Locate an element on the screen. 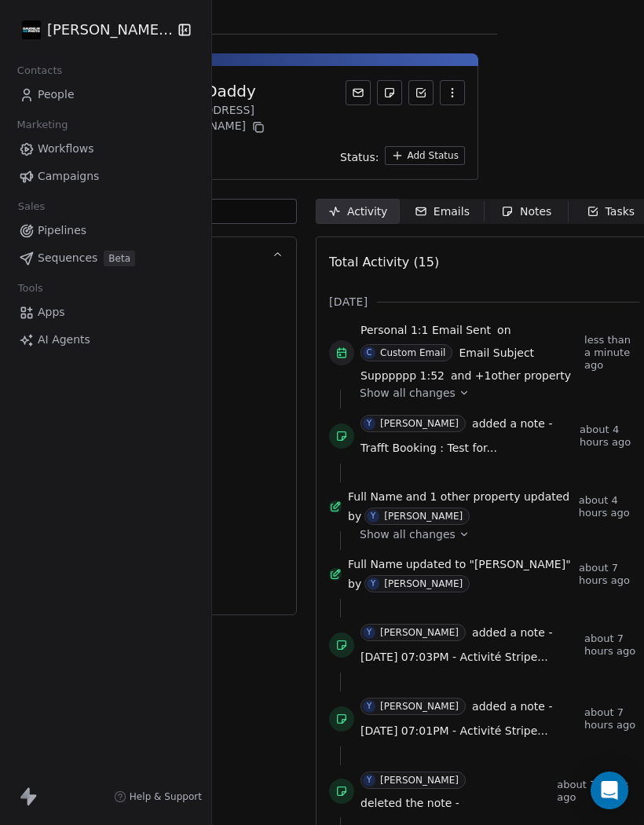  span: Tools is located at coordinates (30, 288).